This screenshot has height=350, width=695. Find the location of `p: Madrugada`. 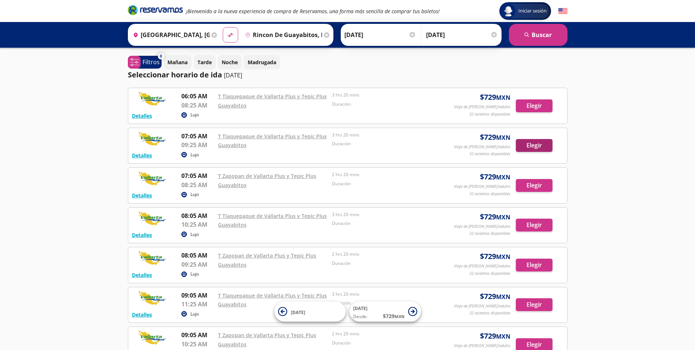

p: Madrugada is located at coordinates (262, 62).